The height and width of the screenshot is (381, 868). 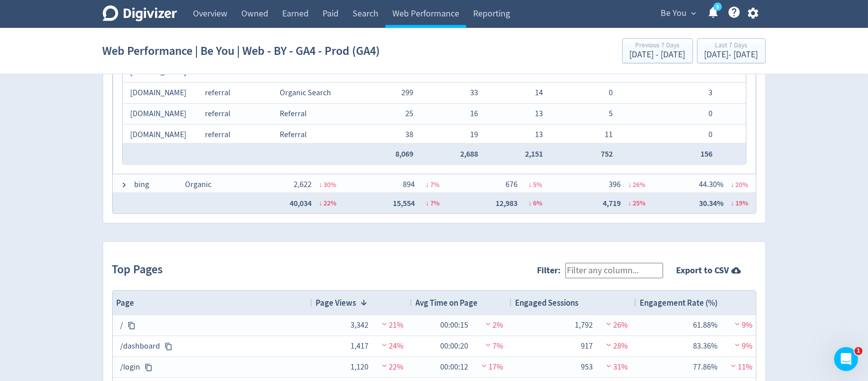 What do you see at coordinates (705, 347) in the screenshot?
I see `div: 83.36%` at bounding box center [705, 347].